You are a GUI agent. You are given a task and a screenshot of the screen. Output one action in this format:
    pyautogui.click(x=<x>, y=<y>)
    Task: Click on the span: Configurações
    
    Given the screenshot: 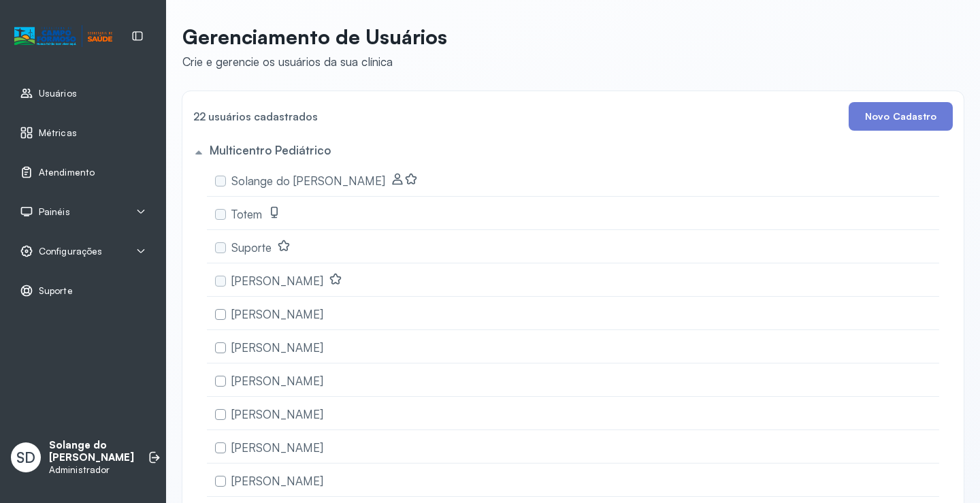 What is the action you would take?
    pyautogui.click(x=70, y=252)
    